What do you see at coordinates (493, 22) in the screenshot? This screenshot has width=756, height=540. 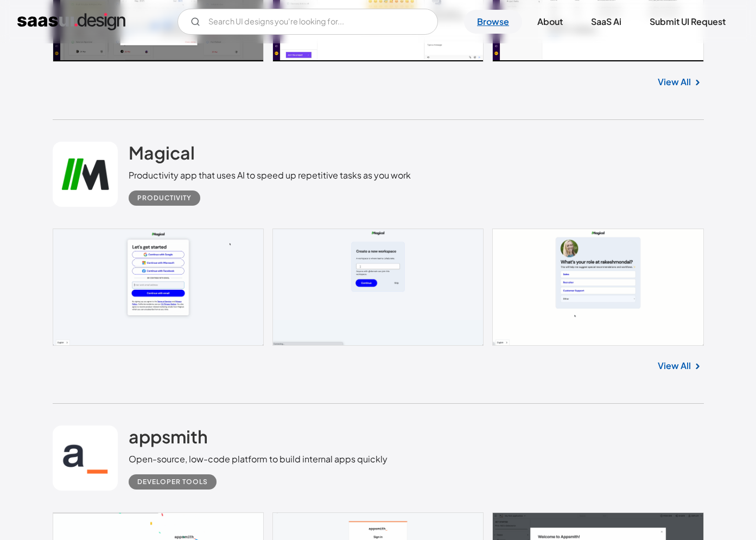 I see `a: Browse` at bounding box center [493, 22].